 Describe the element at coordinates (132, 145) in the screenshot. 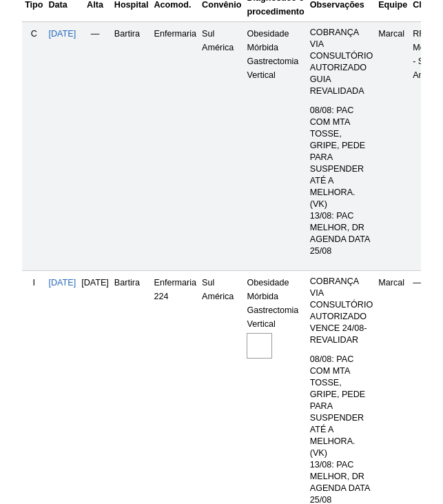

I see `td: Bartira` at that location.